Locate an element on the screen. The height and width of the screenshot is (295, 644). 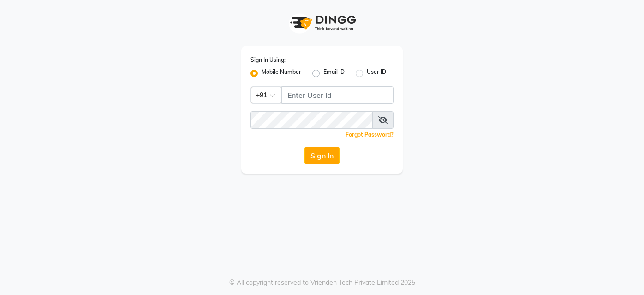
label: User ID is located at coordinates (376, 73).